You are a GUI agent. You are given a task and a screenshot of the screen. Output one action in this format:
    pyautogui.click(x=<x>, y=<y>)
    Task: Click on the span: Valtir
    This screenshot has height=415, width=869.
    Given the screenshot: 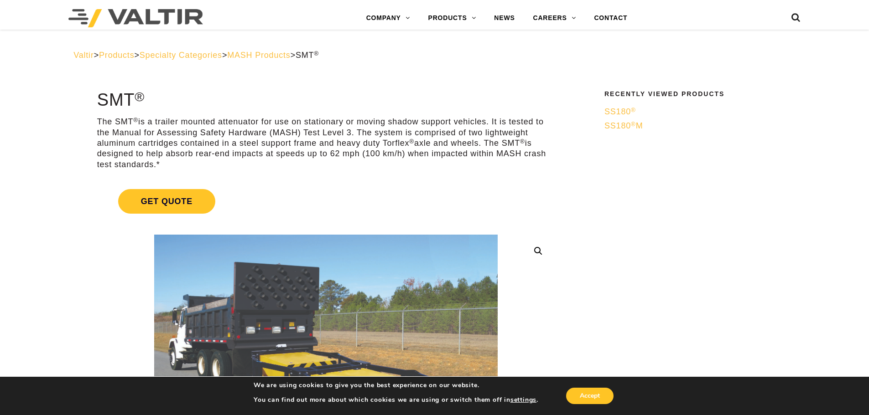 What is the action you would take?
    pyautogui.click(x=83, y=55)
    